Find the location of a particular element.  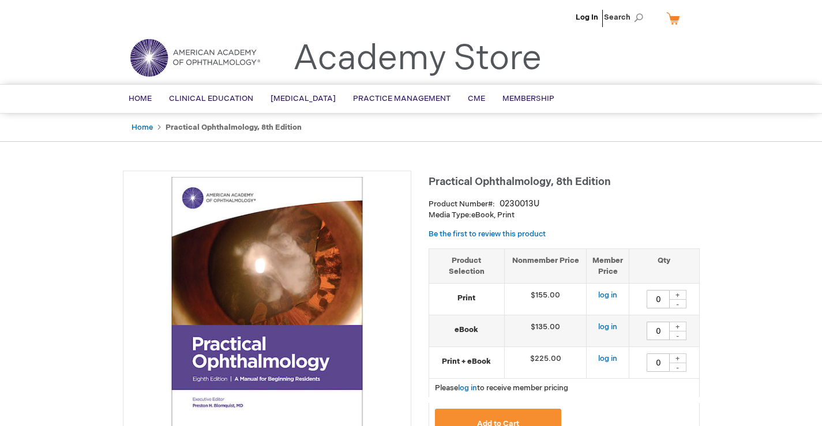

div: 0230013U is located at coordinates (519, 204).